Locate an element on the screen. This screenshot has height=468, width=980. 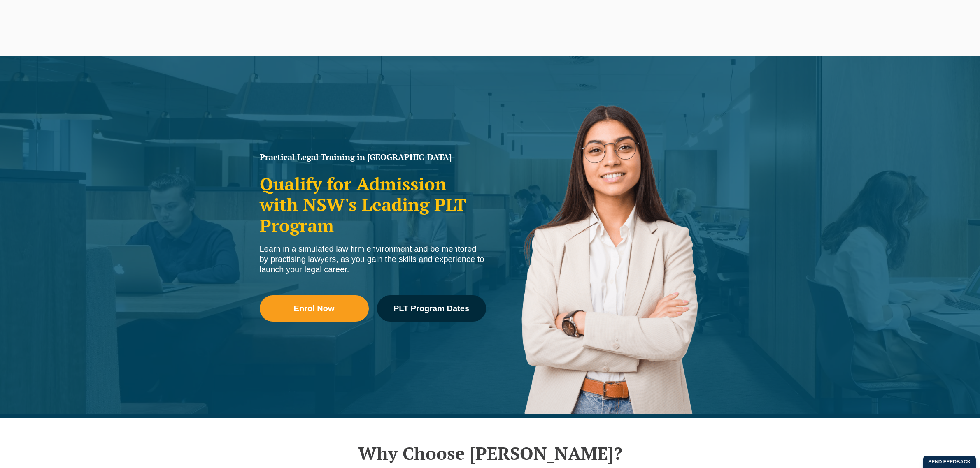
a: Enrol Now is located at coordinates (314, 309).